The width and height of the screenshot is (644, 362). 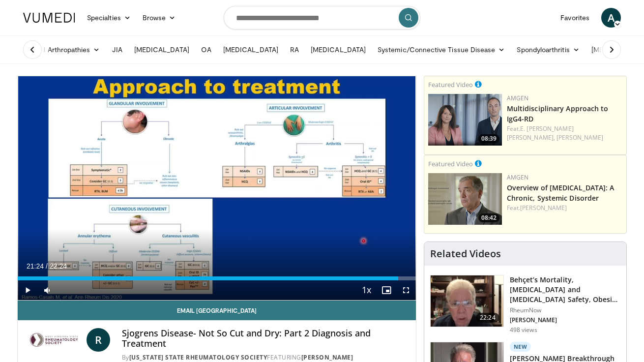 I want to click on p: 498 views, so click(x=524, y=330).